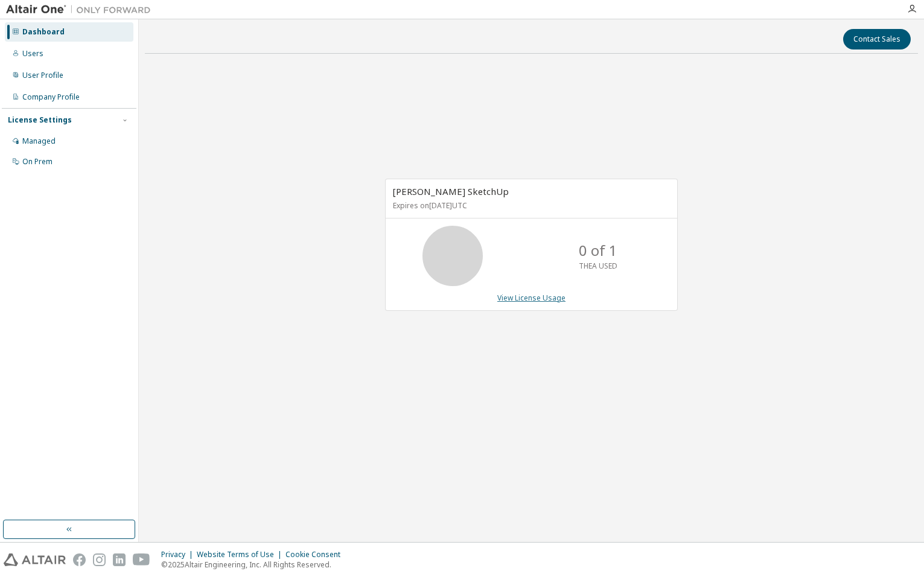  Describe the element at coordinates (316, 555) in the screenshot. I see `div: Cookie Consent` at that location.